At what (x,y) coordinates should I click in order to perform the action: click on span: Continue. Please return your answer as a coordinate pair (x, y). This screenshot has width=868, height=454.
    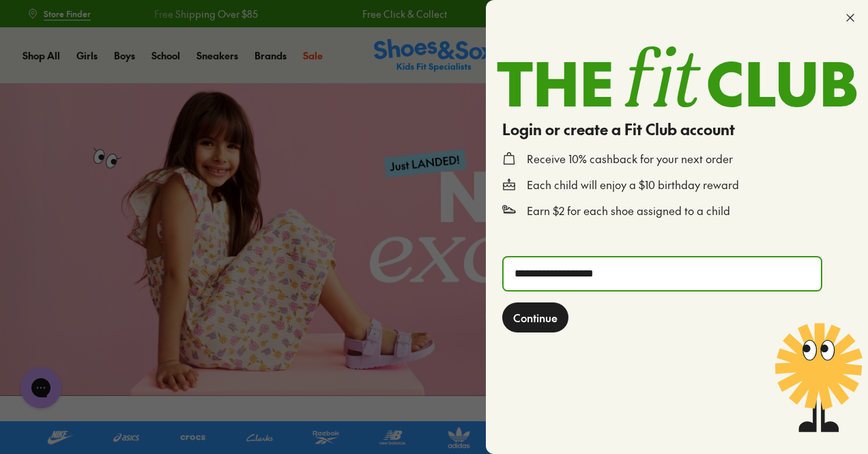
    Looking at the image, I should click on (535, 318).